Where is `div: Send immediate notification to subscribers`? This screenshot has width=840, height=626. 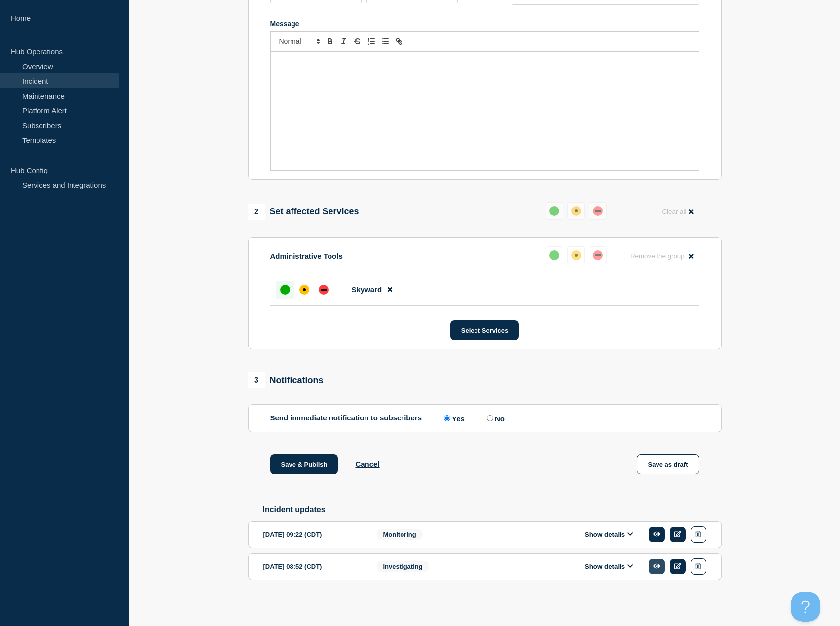
div: Send immediate notification to subscribers is located at coordinates (485, 418).